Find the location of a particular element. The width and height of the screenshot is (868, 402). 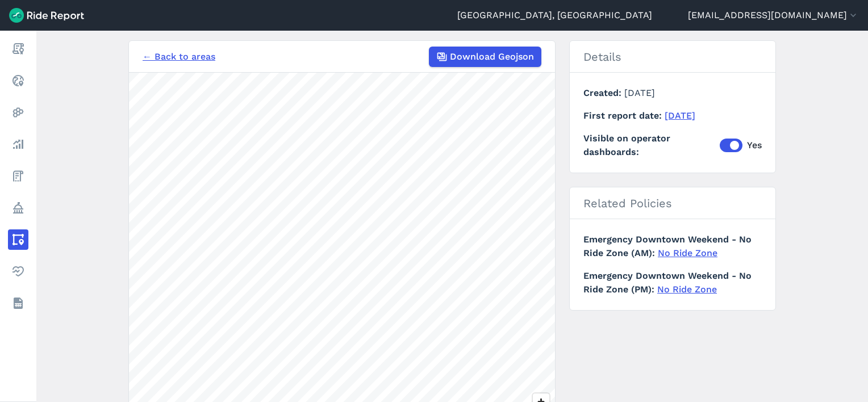

span: Emergency Downtown Weekend - No Ride Zone (AM) is located at coordinates (668, 246).